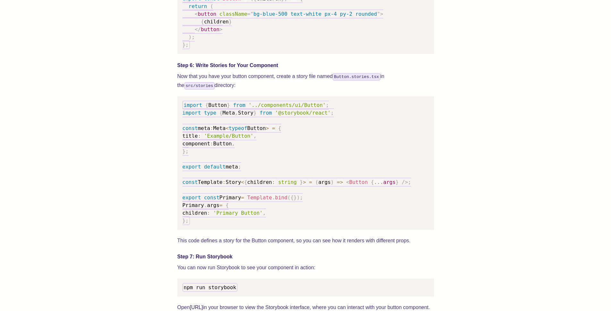 The width and height of the screenshot is (611, 311). Describe the element at coordinates (204, 128) in the screenshot. I see `span: meta` at that location.